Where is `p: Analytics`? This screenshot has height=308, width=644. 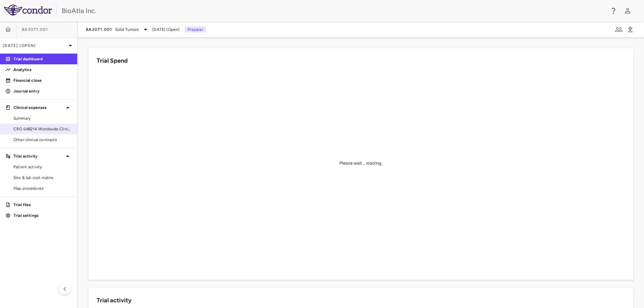 p: Analytics is located at coordinates (43, 70).